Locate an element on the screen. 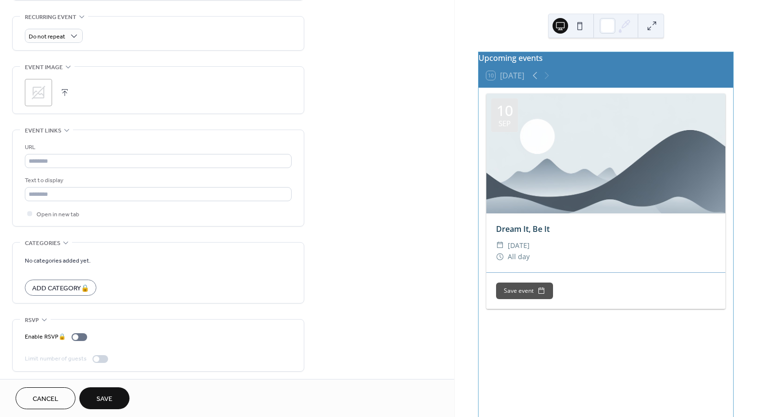 This screenshot has height=417, width=757. span: Save is located at coordinates (104, 399).